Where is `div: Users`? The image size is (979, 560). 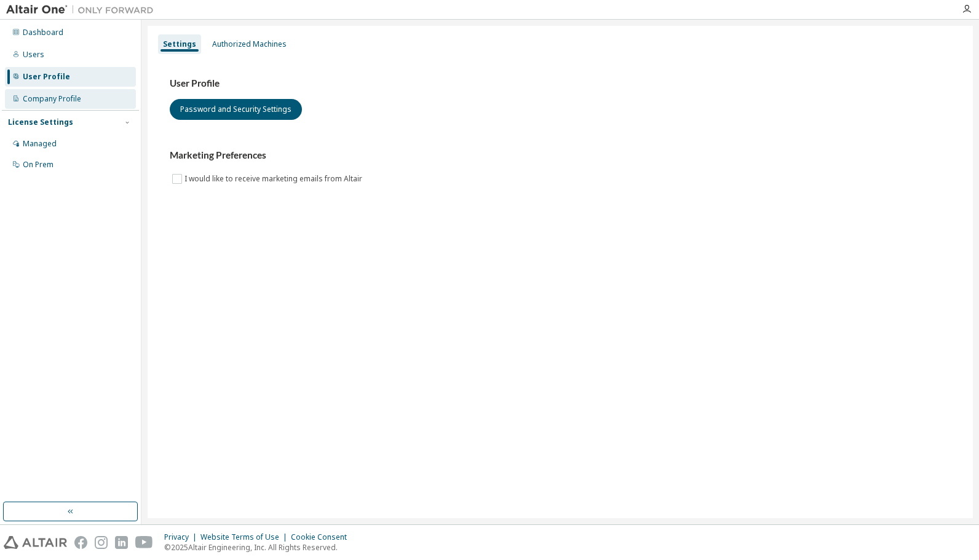
div: Users is located at coordinates (33, 54).